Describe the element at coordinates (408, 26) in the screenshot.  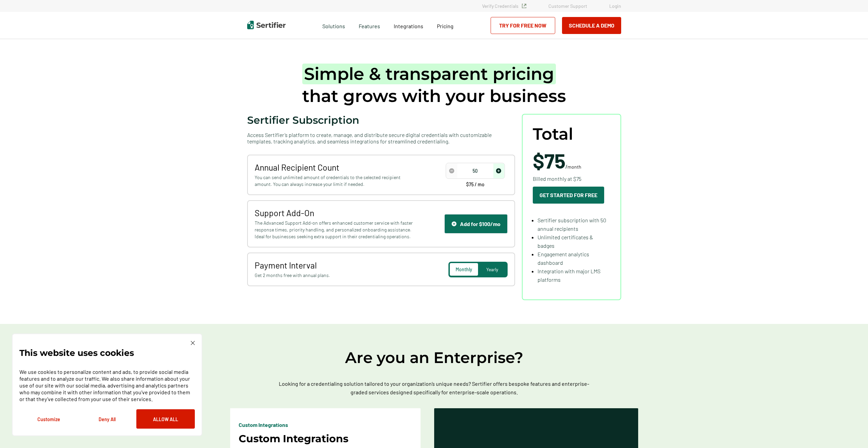
I see `span: Integrations` at that location.